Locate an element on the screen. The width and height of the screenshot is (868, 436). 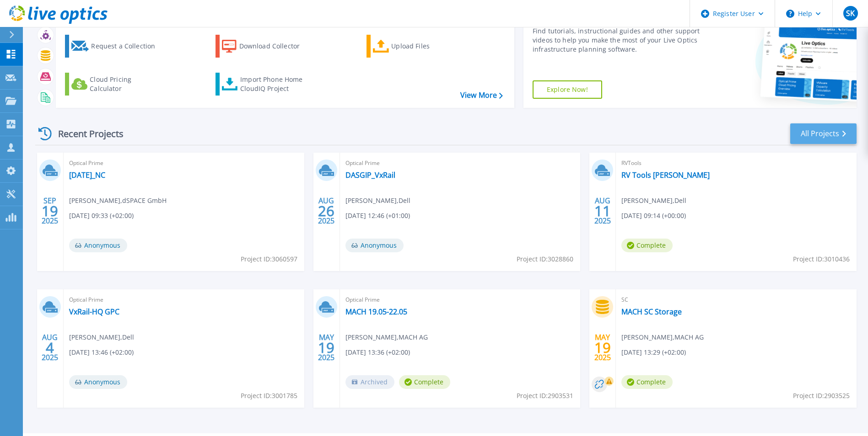
div: Request a Collection is located at coordinates (128, 46).